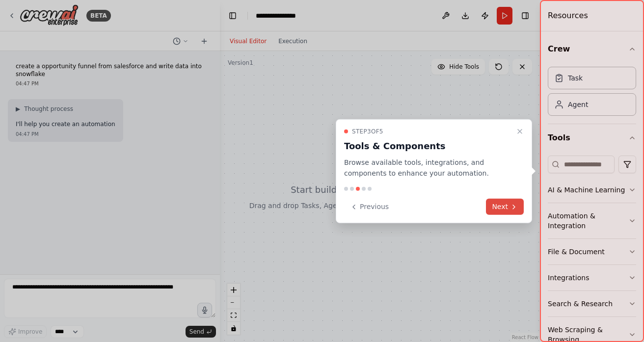 This screenshot has height=342, width=644. Describe the element at coordinates (368, 131) in the screenshot. I see `span: Step 3 of 5` at that location.